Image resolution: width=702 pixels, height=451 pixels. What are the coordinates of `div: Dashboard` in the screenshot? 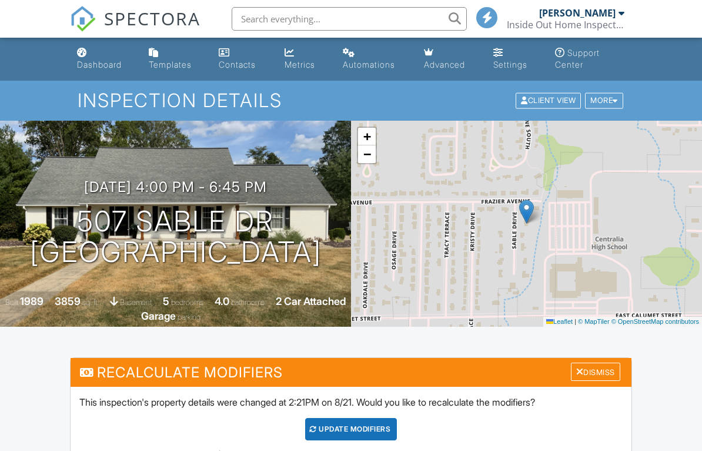 It's located at (99, 64).